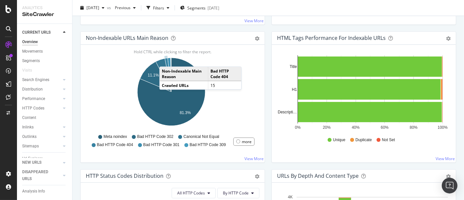 The image size is (464, 200). I want to click on span: vs, so click(110, 8).